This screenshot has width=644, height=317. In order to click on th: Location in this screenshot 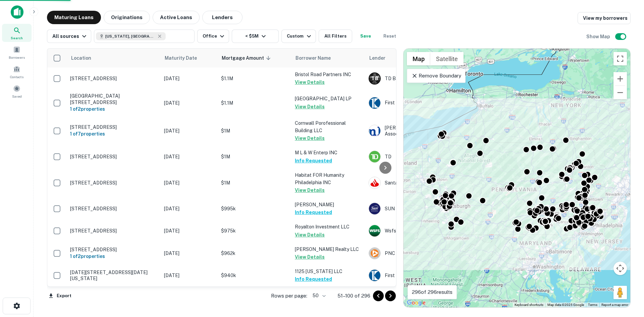, I will do `click(114, 58)`.